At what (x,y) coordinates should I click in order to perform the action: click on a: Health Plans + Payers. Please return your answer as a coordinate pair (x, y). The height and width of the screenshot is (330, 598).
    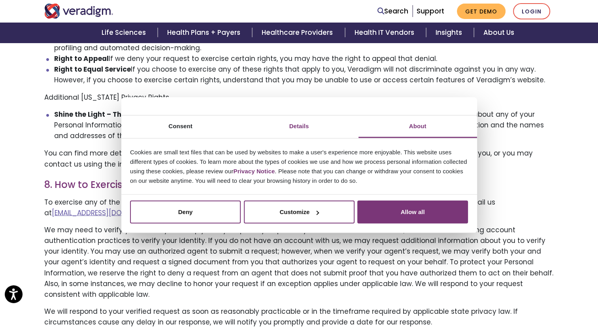
    Looking at the image, I should click on (205, 32).